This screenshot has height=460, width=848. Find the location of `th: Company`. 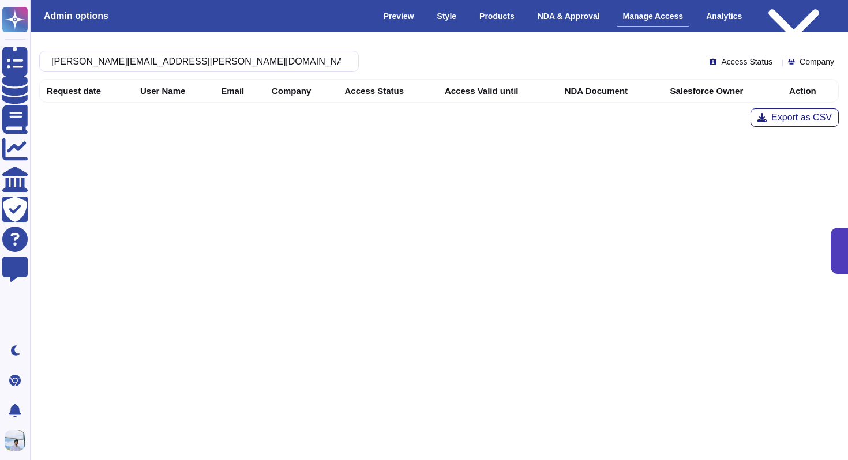

th: Company is located at coordinates (301, 91).